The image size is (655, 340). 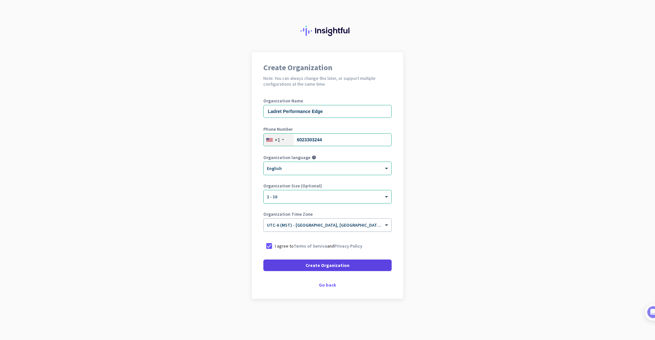 What do you see at coordinates (327, 214) in the screenshot?
I see `label: Organization Time Zone` at bounding box center [327, 214].